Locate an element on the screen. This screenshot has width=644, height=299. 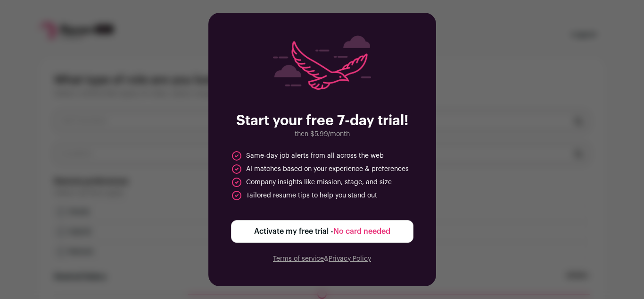
li: Company insights like mission, stage, and size is located at coordinates (311, 183).